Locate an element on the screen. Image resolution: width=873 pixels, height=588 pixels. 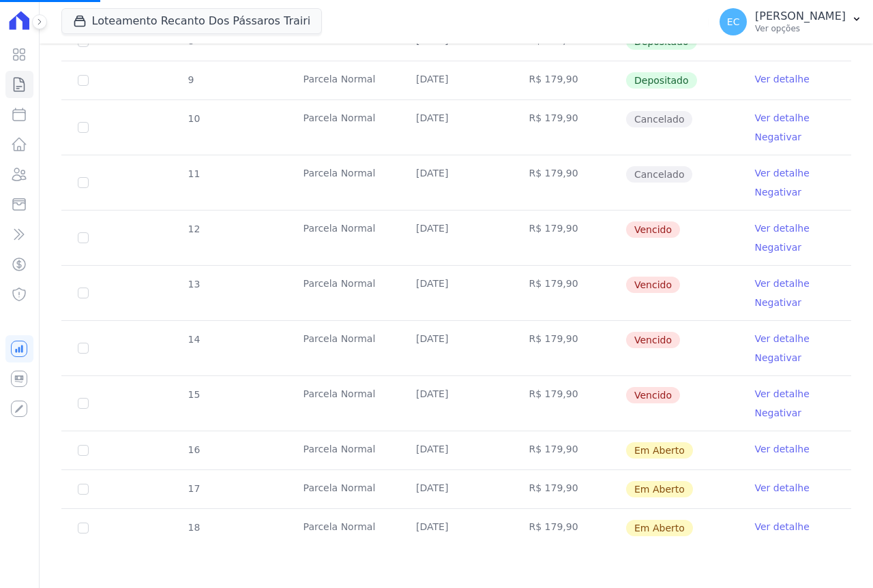
span: 12 is located at coordinates (194, 229).